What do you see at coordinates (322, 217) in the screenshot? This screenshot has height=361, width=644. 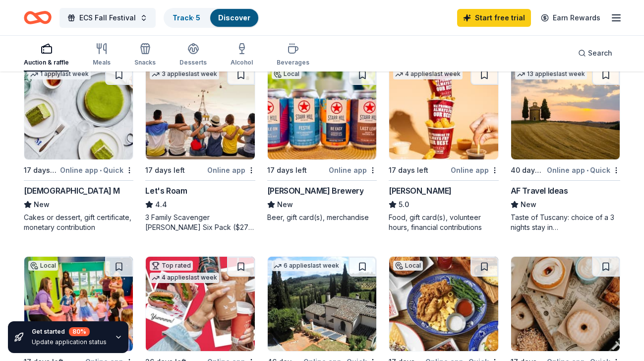 I see `div: Beer, gift card(s), merchandise` at bounding box center [322, 217].